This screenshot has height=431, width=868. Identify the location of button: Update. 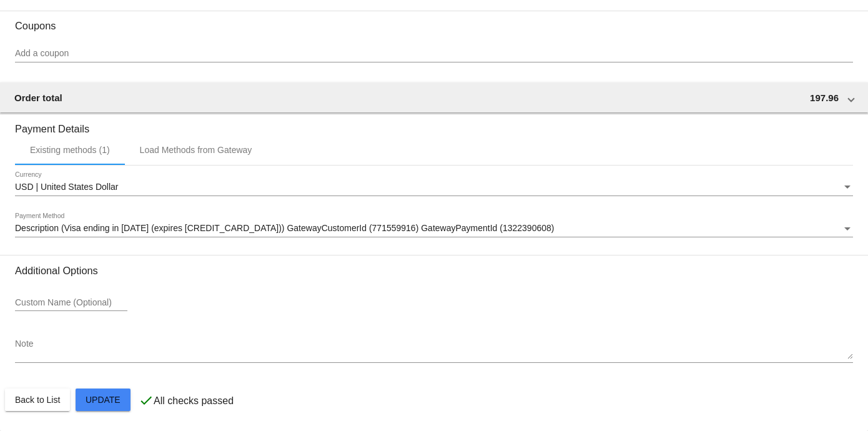
(103, 400).